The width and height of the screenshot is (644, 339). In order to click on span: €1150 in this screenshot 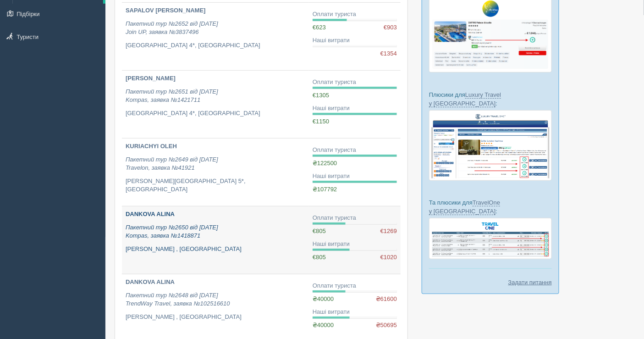, I will do `click(321, 121)`.